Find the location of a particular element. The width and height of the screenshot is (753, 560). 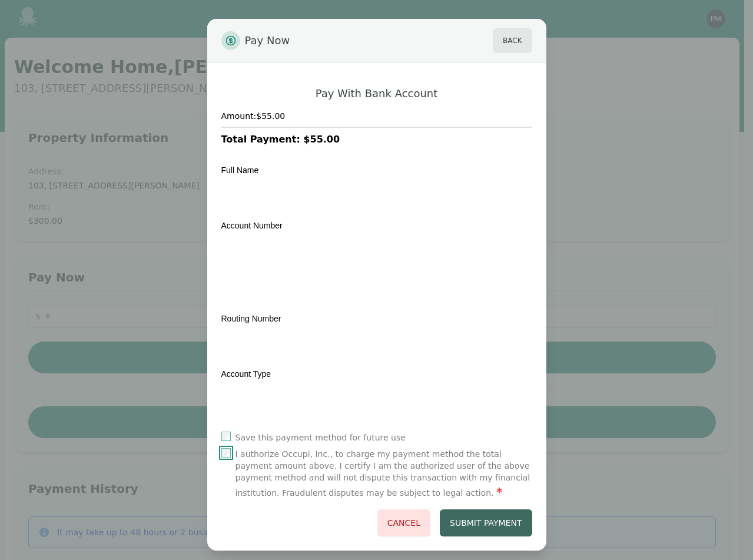

label: Account Type is located at coordinates (246, 374).